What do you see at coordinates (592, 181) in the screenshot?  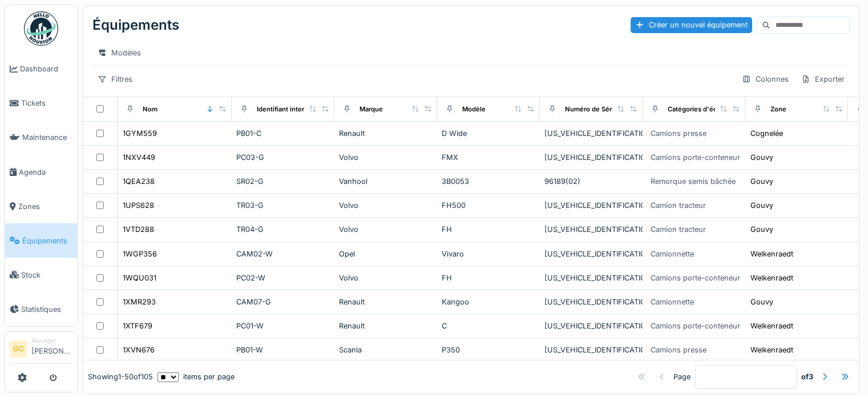 I see `div: 96189(02)` at bounding box center [592, 181].